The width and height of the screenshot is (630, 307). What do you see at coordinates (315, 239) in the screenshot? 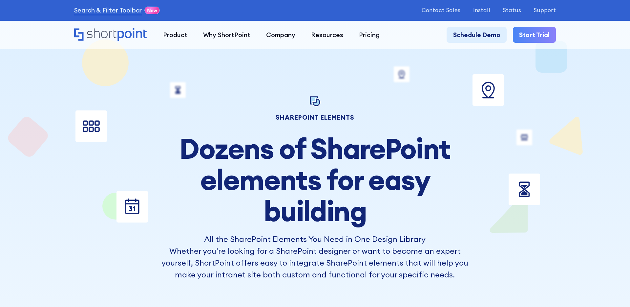
I see `h3: All the SharePoint Elements You Need in One Design Library` at bounding box center [315, 239].